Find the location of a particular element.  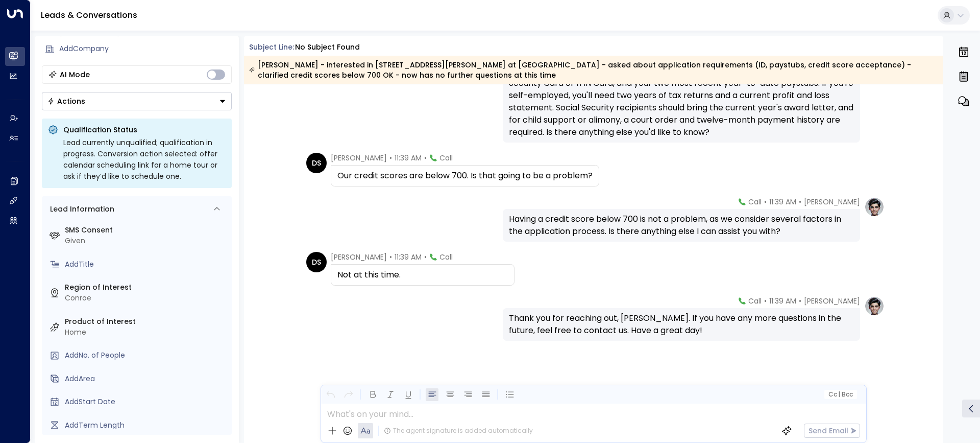

span: Subject Line: is located at coordinates (272, 47).